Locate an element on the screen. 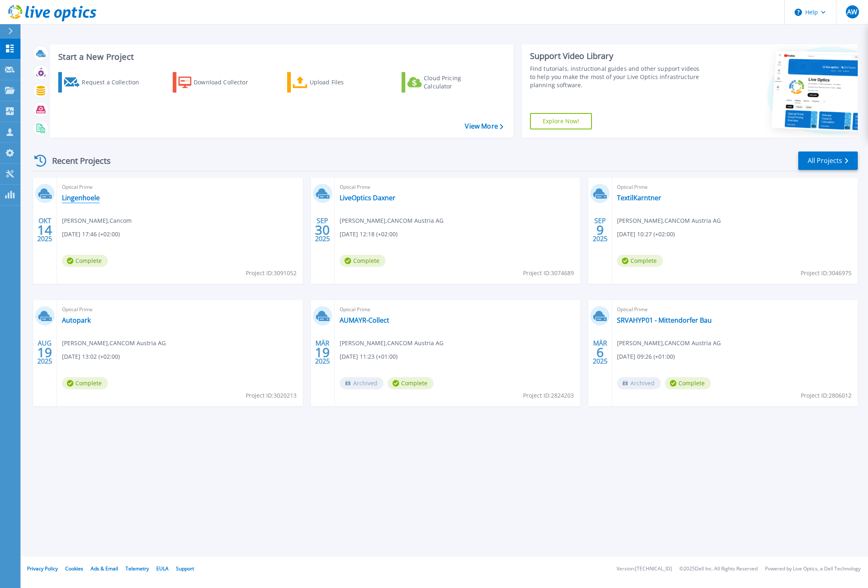  div: Recent Projects is located at coordinates (77, 160).